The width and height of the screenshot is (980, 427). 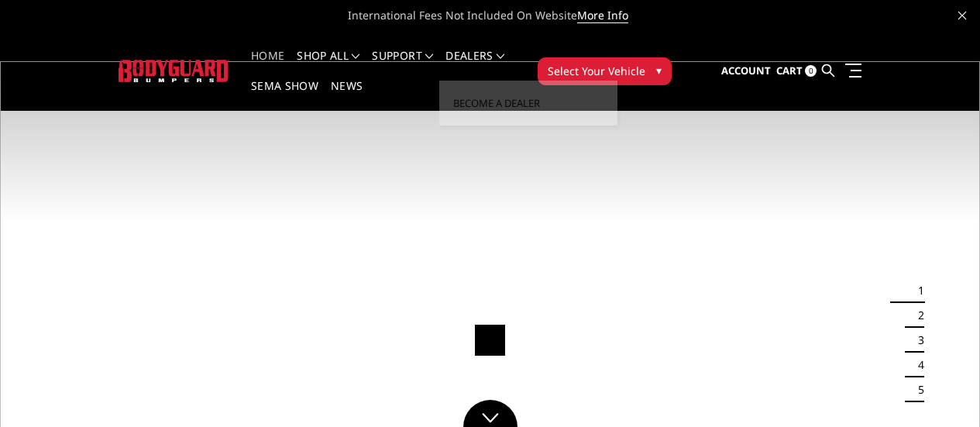 I want to click on button: 5 of 5, so click(x=917, y=390).